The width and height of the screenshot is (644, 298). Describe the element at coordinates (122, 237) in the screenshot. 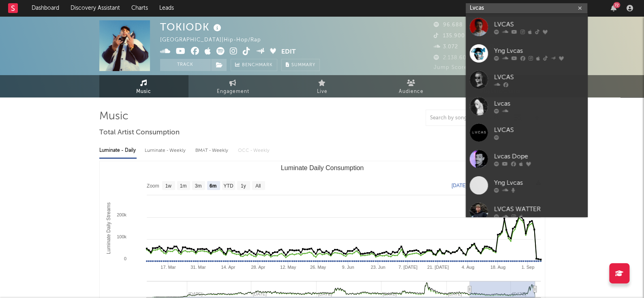

I see `text: 100k` at that location.